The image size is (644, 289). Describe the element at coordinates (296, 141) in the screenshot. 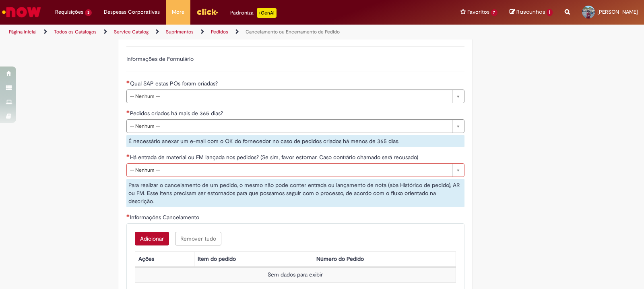

I see `div: É necessário anexar um e-mail com o OK do fornecedor no caso de pedidos criados há menos de 365 d...` at that location.